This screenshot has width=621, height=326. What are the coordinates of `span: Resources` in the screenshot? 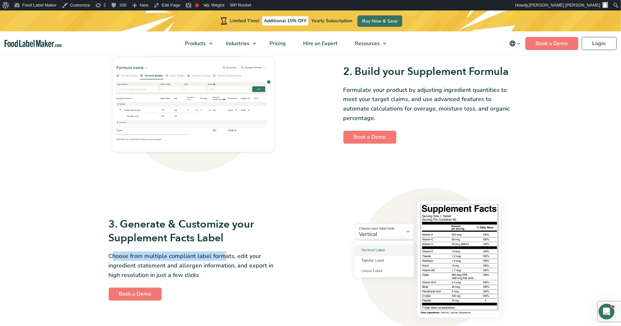 It's located at (367, 44).